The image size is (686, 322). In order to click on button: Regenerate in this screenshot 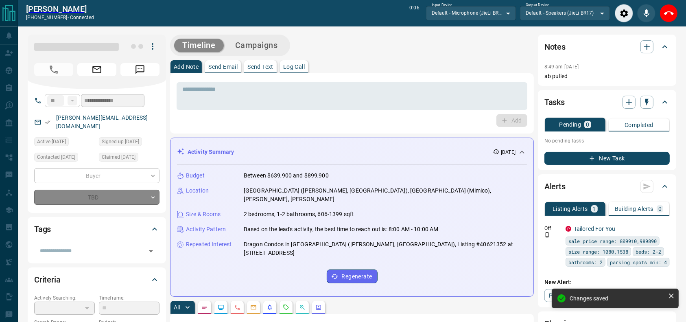, I will do `click(352, 276)`.